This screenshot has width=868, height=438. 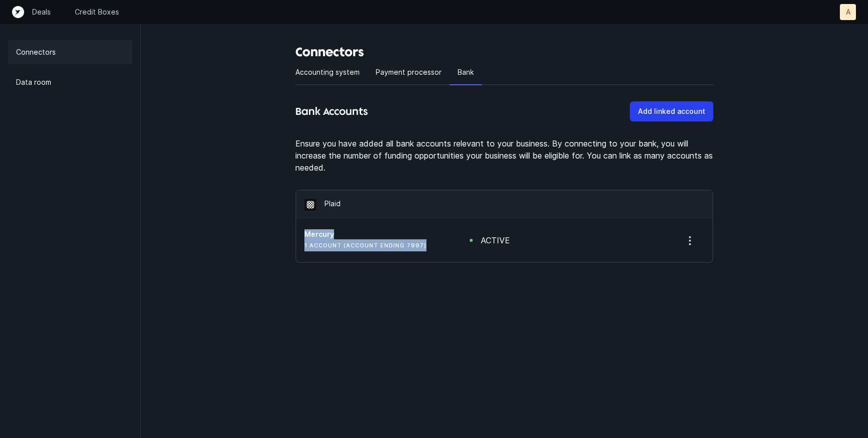 I want to click on a: Deals, so click(x=41, y=12).